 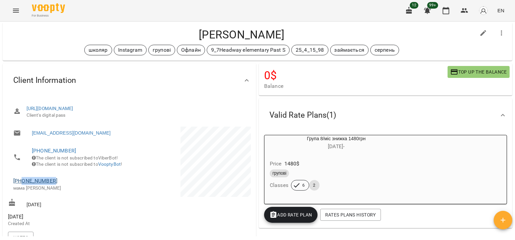 What do you see at coordinates (349, 50) in the screenshot?
I see `p: займається` at bounding box center [349, 50].